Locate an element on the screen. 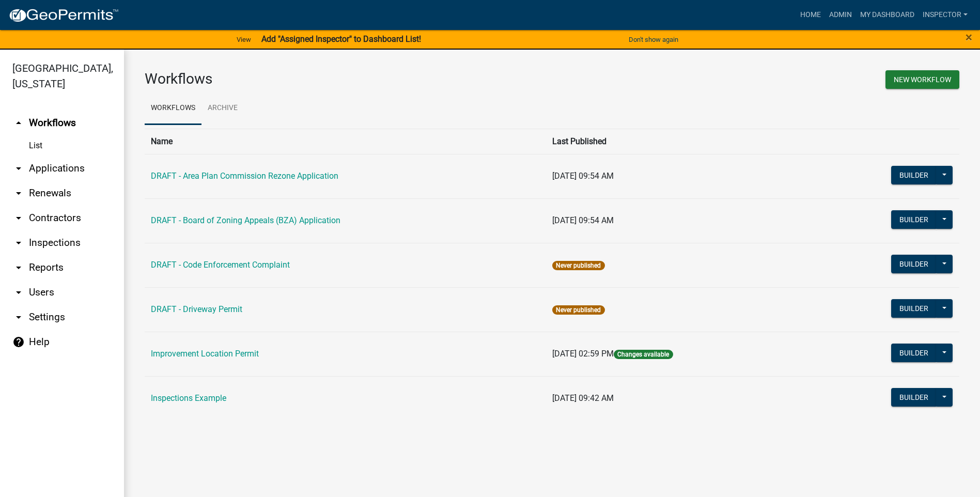 The height and width of the screenshot is (497, 980). a: DRAFT - Driveway Permit is located at coordinates (196, 309).